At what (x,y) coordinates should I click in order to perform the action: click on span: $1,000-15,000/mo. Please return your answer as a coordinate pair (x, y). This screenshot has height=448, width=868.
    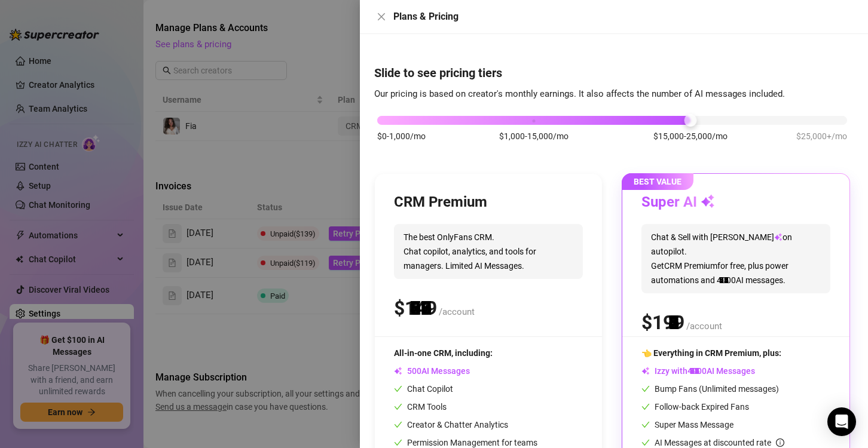
    Looking at the image, I should click on (534, 136).